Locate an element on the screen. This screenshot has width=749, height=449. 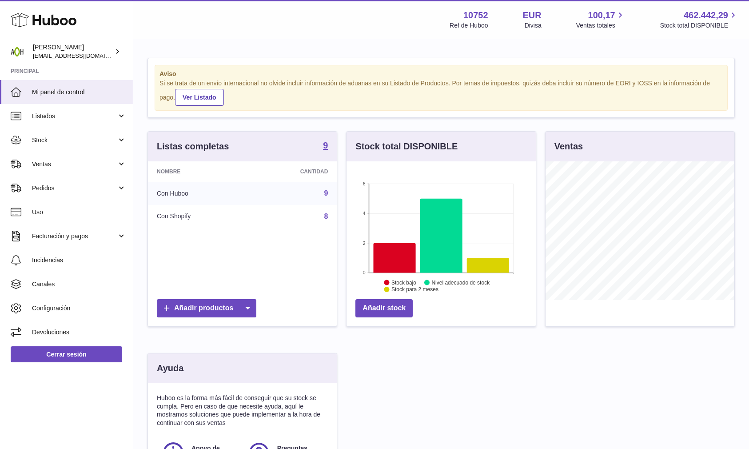
h3: Ayuda is located at coordinates (170, 368).